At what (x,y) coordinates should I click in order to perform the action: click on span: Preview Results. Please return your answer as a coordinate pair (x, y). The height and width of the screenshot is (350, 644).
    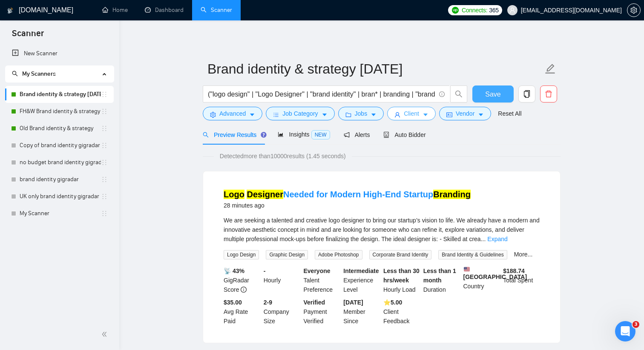
    Looking at the image, I should click on (233, 135).